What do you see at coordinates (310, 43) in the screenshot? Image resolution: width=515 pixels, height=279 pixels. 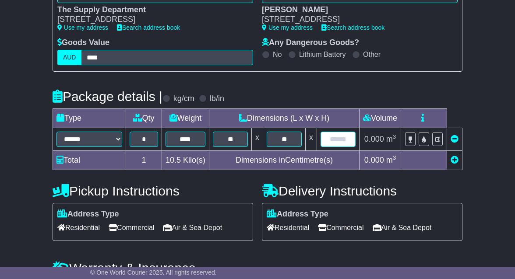 I see `label: Any Dangerous Goods?` at bounding box center [310, 43].